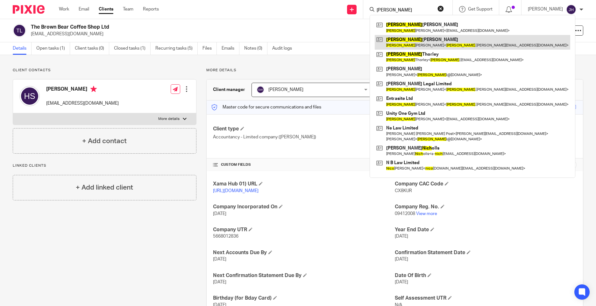 This screenshot has height=306, width=596. What do you see at coordinates (22, 48) in the screenshot?
I see `a: Details` at bounding box center [22, 48].